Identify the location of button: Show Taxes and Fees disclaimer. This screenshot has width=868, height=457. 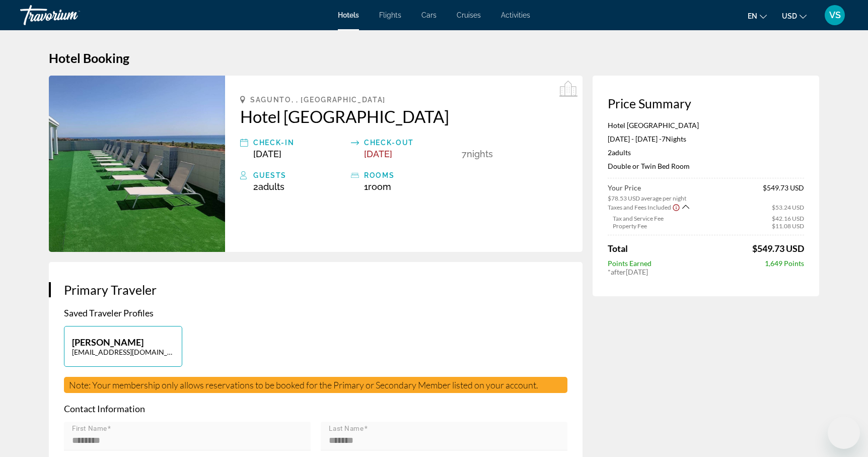
(676, 207).